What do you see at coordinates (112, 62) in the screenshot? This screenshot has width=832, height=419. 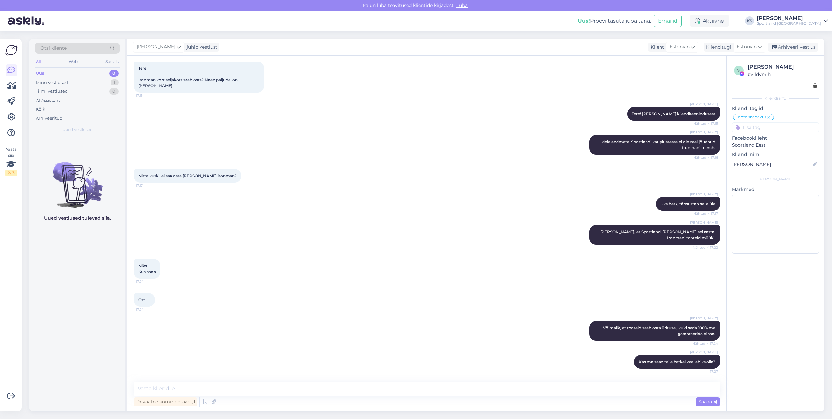 I see `div: Socials` at bounding box center [112, 62].